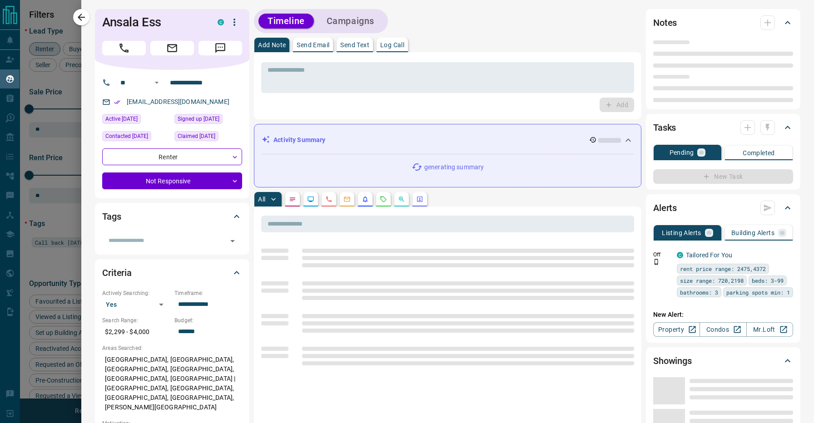  Describe the element at coordinates (723, 23) in the screenshot. I see `div: Notes` at that location.